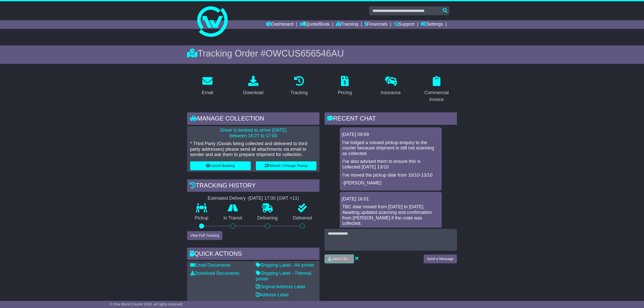  I want to click on div: Tracking history, so click(253, 186).